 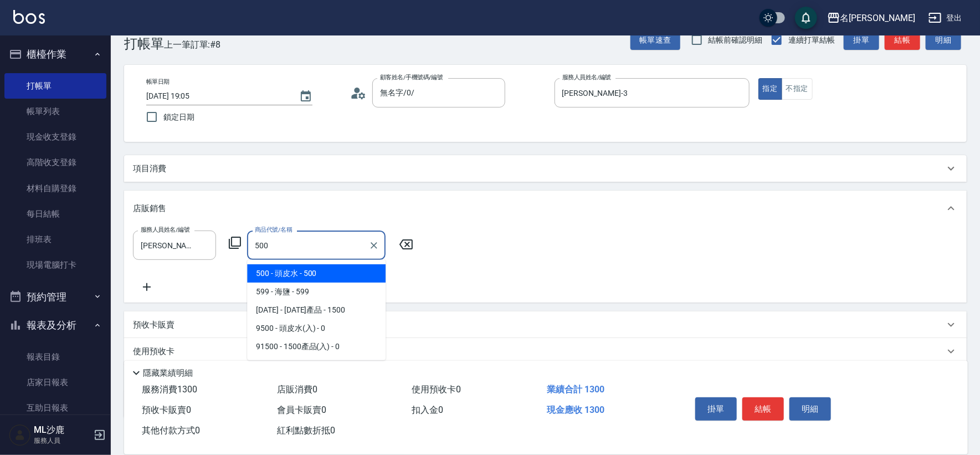 What do you see at coordinates (62, 440) in the screenshot?
I see `p: 服務人員` at bounding box center [62, 440].